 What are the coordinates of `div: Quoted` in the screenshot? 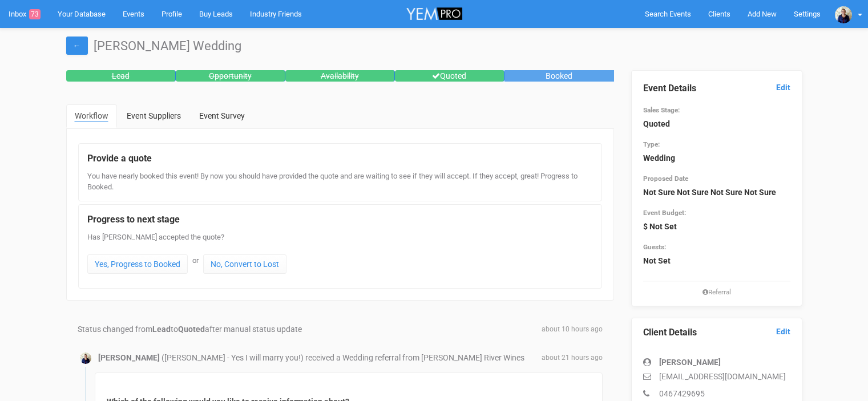 It's located at (450, 76).